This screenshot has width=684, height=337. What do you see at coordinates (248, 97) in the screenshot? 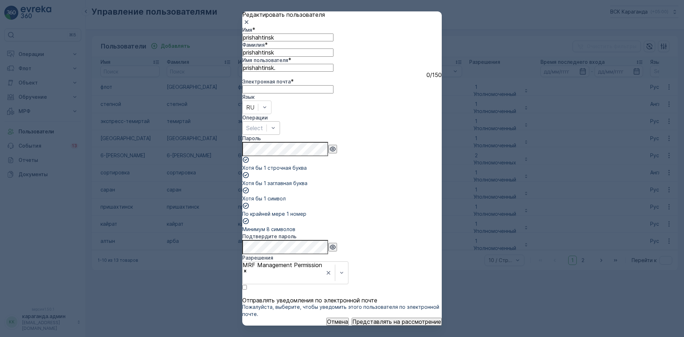
I see `font: Язык` at bounding box center [248, 97].